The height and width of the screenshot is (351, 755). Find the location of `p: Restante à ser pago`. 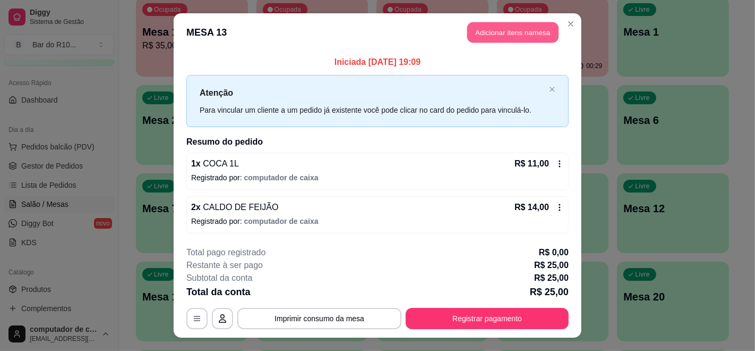

p: Restante à ser pago is located at coordinates (225, 265).